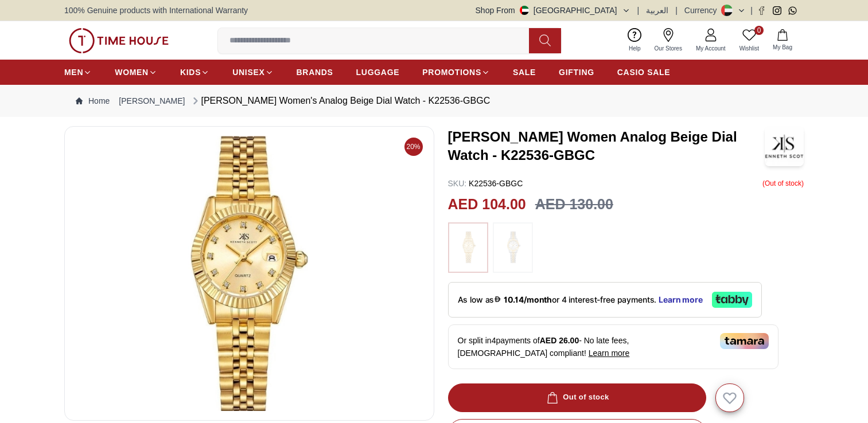 Image resolution: width=868 pixels, height=423 pixels. Describe the element at coordinates (783, 40) in the screenshot. I see `button: My Bag` at that location.